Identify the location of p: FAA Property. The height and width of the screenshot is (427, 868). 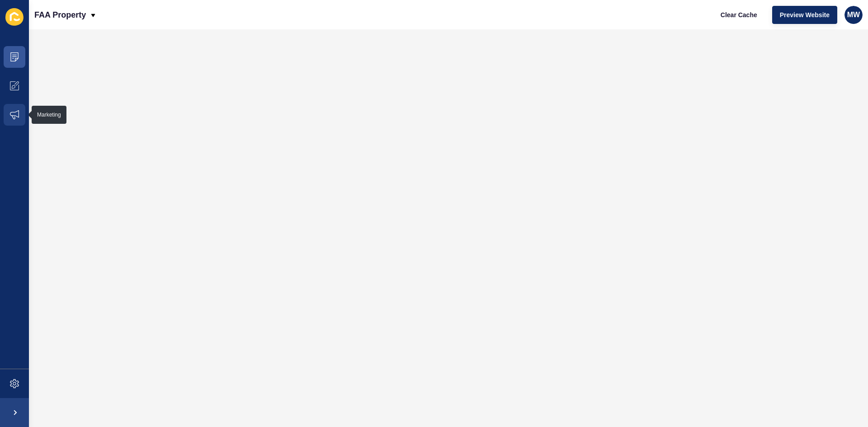
(60, 15).